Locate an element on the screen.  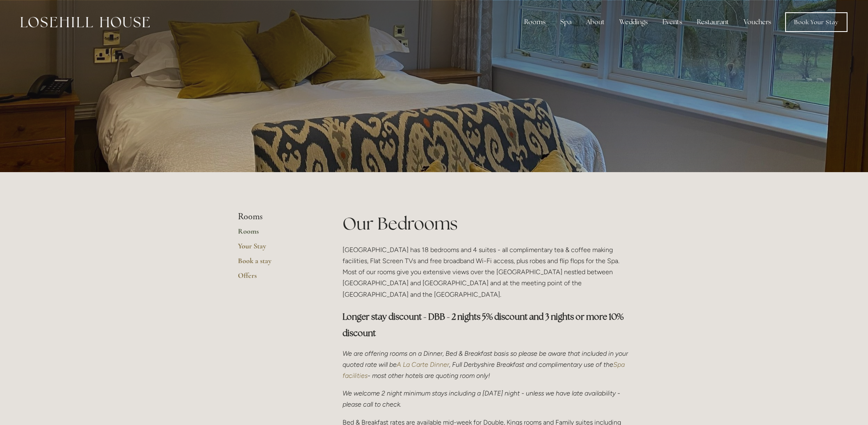
div: Restaurant is located at coordinates (713, 22).